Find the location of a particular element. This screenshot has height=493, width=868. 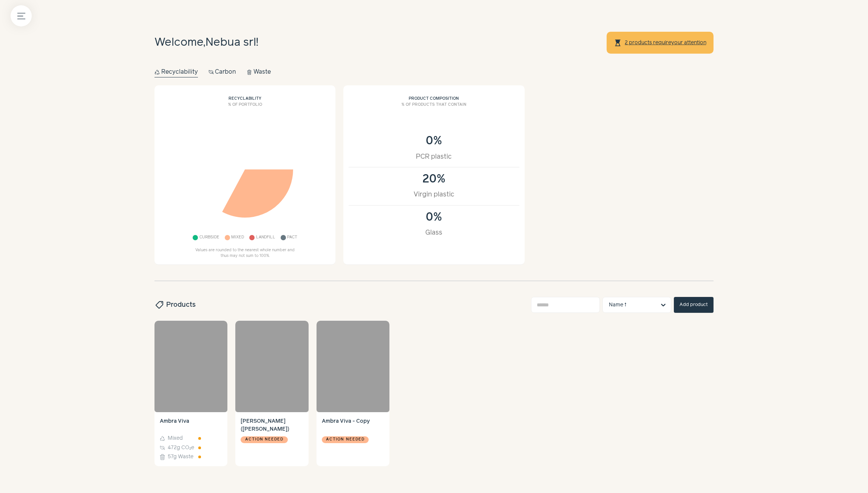

span: Pact is located at coordinates (292, 238).